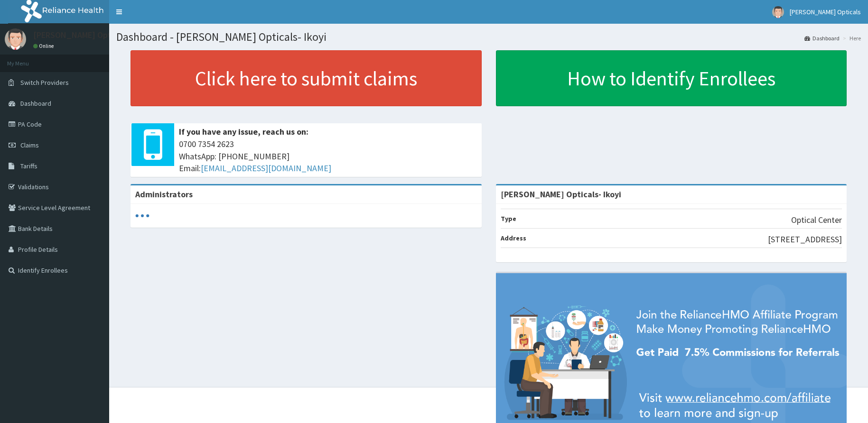 The width and height of the screenshot is (868, 423). I want to click on b: Administrators, so click(164, 194).